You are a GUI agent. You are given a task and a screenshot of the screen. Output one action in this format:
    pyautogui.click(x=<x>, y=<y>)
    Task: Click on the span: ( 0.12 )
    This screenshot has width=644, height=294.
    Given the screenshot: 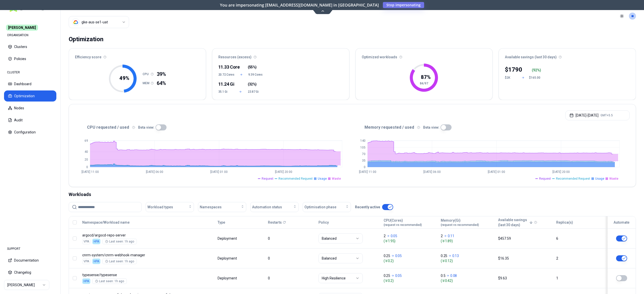 What is the action you would take?
    pyautogui.click(x=467, y=261)
    